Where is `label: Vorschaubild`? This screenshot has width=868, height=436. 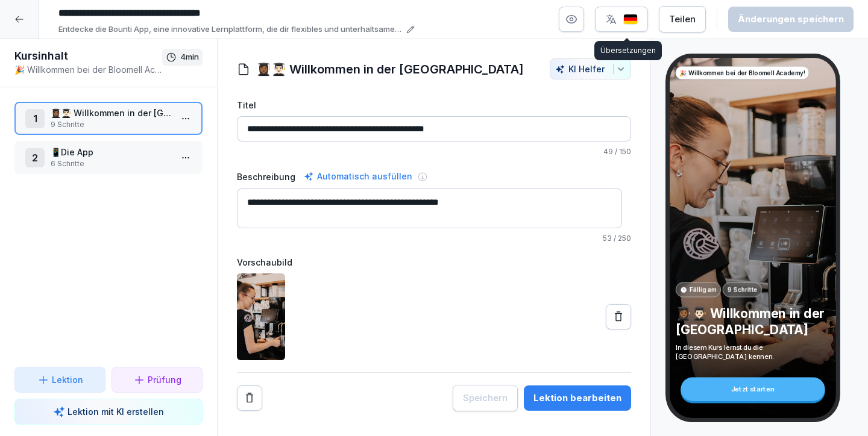 label: Vorschaubild is located at coordinates (434, 262).